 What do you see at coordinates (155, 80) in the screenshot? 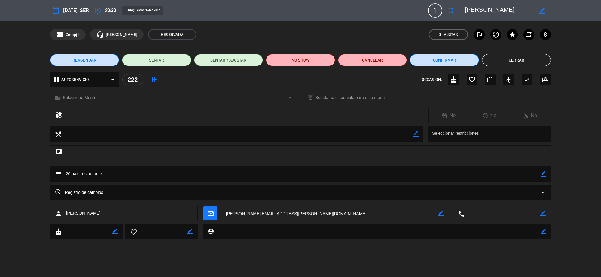
I see `i: border_all` at bounding box center [155, 80].